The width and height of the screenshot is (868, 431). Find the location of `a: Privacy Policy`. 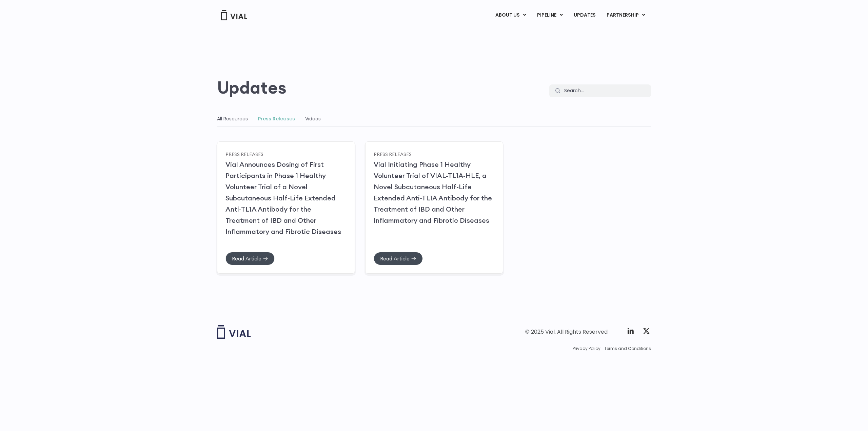

a: Privacy Policy is located at coordinates (586, 349).